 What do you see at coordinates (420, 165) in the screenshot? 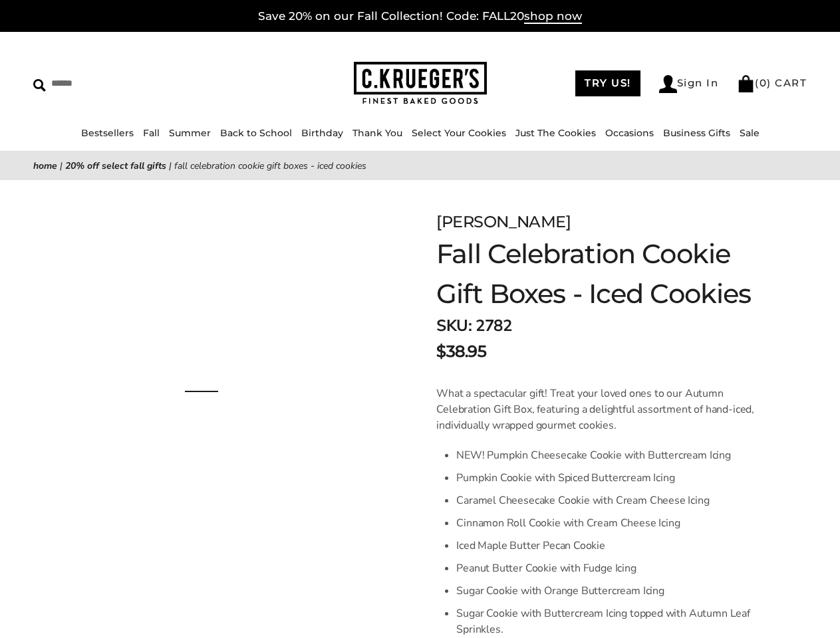
I see `nav: breadcrumbs` at bounding box center [420, 165].